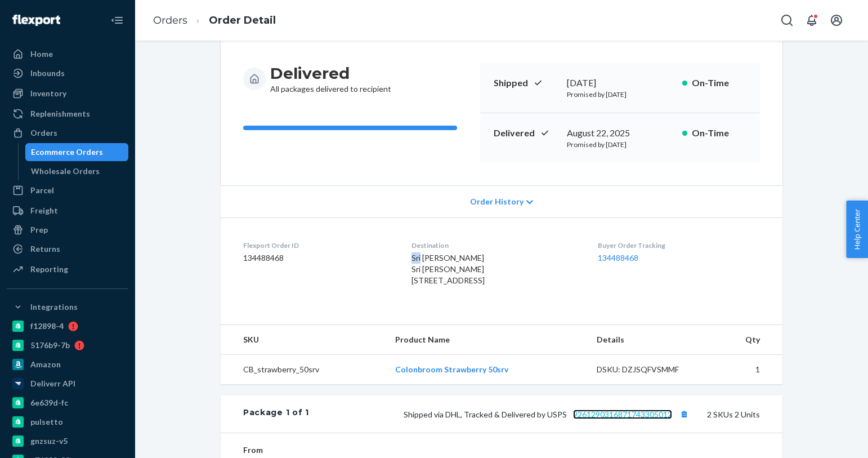 The height and width of the screenshot is (458, 868). I want to click on a: Parcel, so click(68, 191).